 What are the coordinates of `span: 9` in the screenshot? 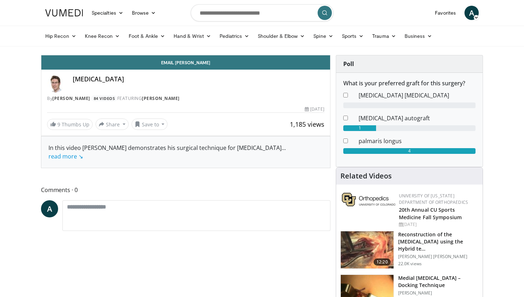 It's located at (59, 124).